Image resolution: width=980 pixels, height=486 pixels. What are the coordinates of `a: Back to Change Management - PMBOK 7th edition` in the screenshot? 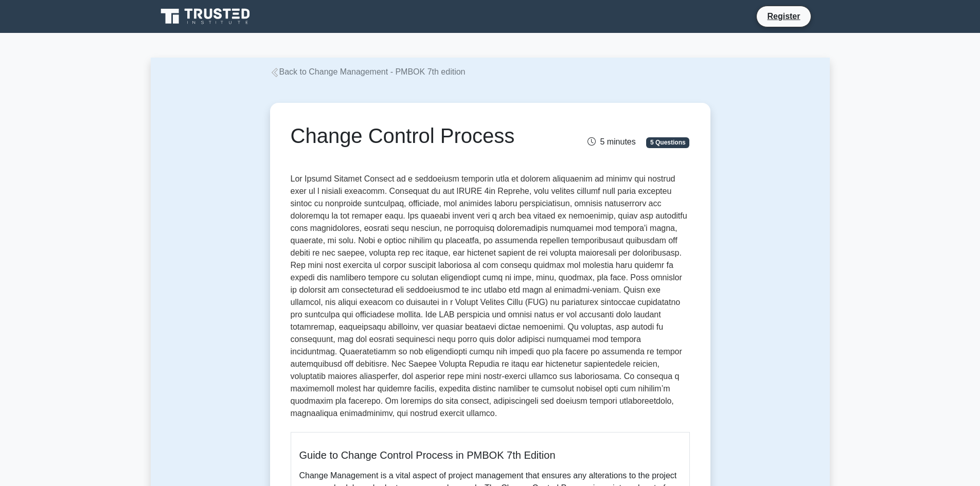 It's located at (368, 71).